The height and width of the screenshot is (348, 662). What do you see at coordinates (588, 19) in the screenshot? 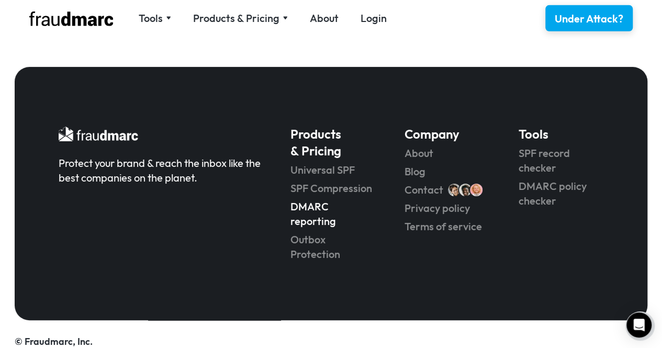
I see `div: Under Attack?` at bounding box center [588, 19].